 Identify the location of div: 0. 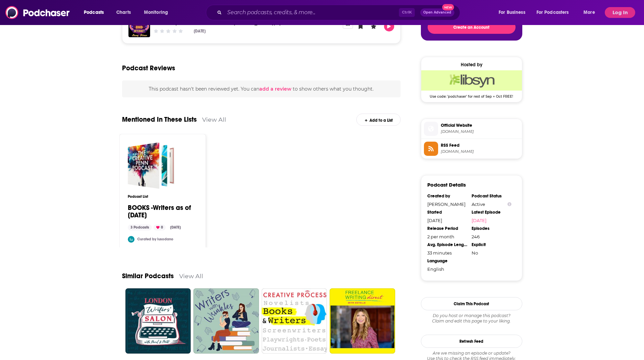
(159, 228).